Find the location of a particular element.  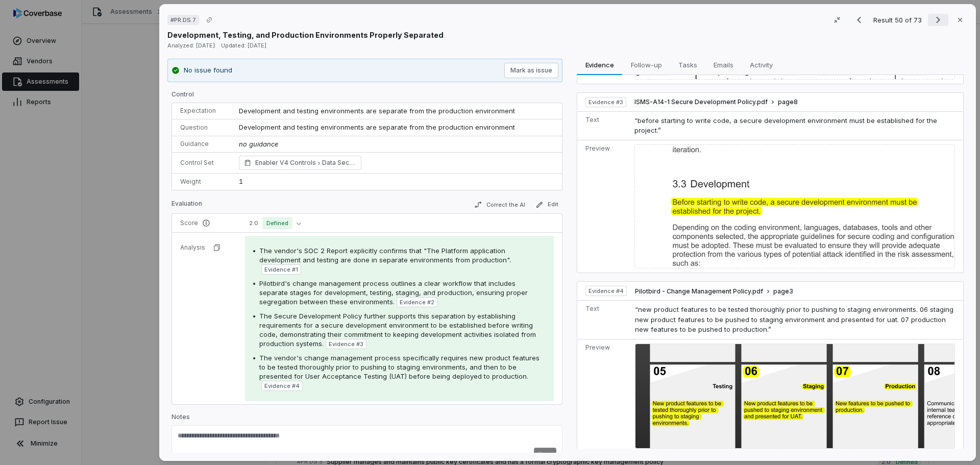

p: Notes is located at coordinates (367, 419).